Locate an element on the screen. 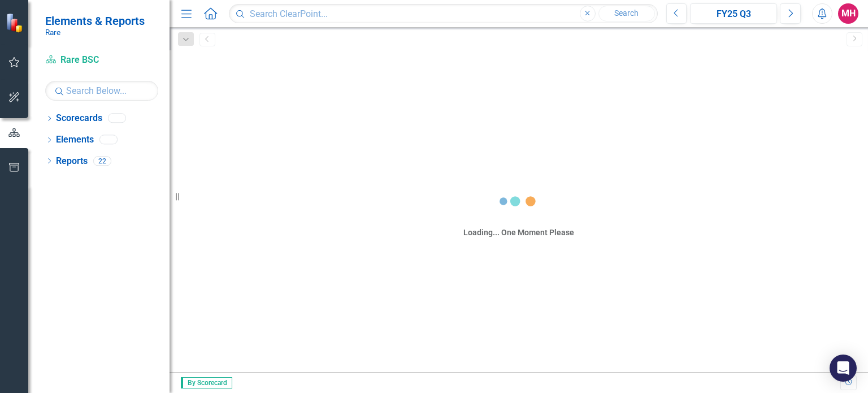 Image resolution: width=868 pixels, height=393 pixels. button: FY25 Q3 is located at coordinates (734, 14).